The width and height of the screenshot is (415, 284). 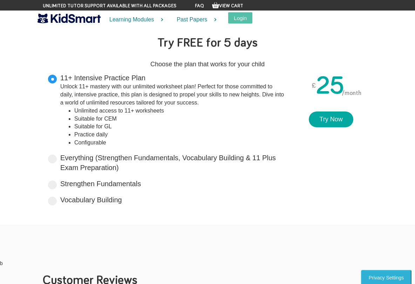 What do you see at coordinates (331, 119) in the screenshot?
I see `a: Try Now` at bounding box center [331, 119].